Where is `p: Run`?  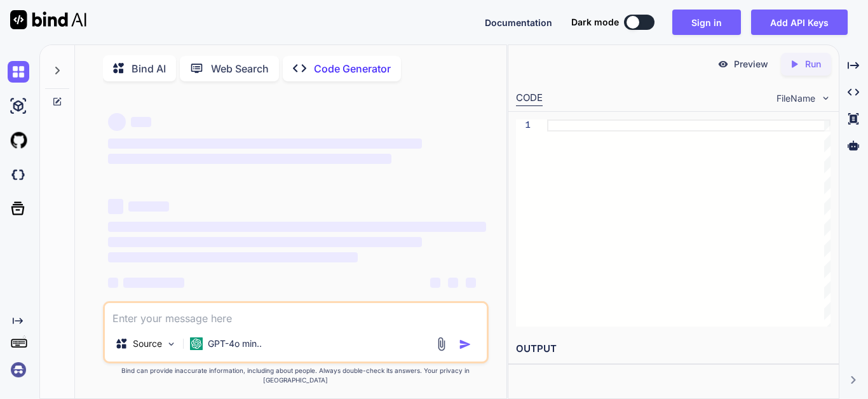 p: Run is located at coordinates (813, 64).